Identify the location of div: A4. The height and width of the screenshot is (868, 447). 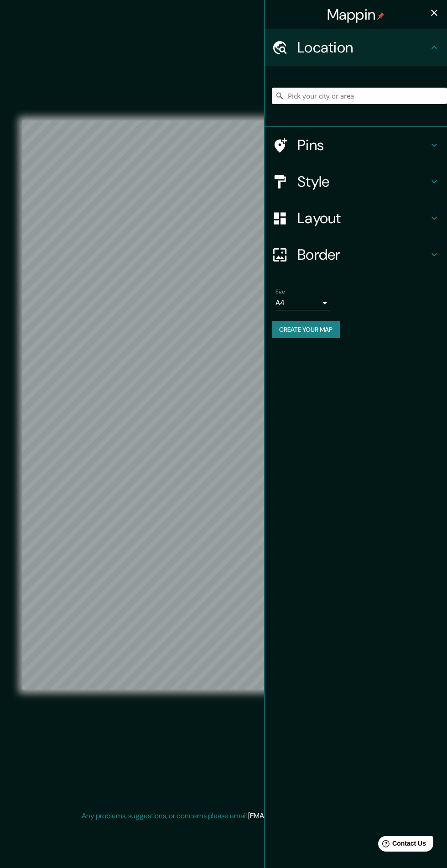
(303, 303).